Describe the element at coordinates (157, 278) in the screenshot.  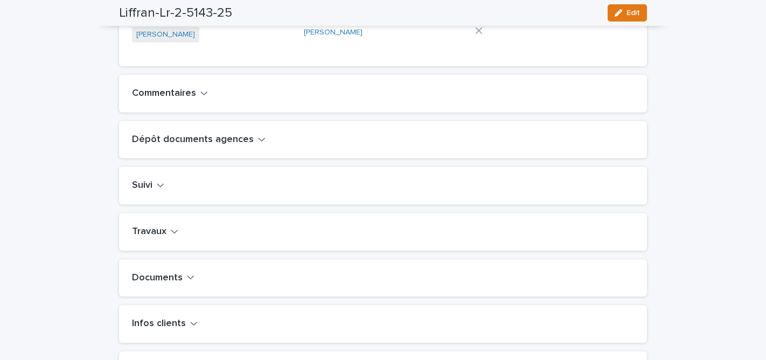
I see `h2: Documents` at that location.